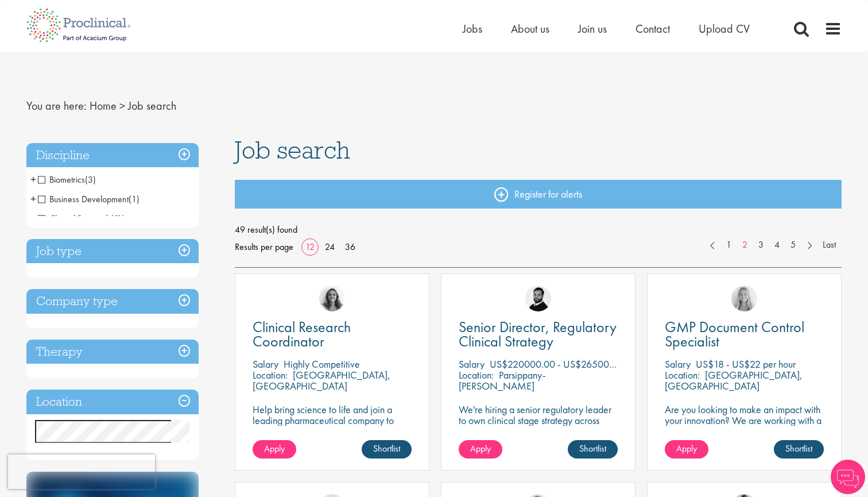 This screenshot has width=868, height=497. Describe the element at coordinates (729, 245) in the screenshot. I see `a: 1` at that location.